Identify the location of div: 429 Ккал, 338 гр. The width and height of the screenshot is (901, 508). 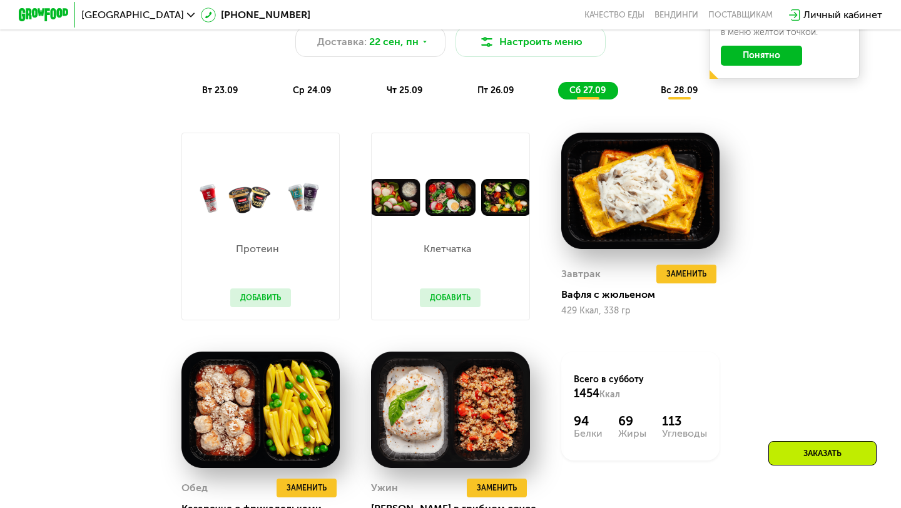
(640, 311).